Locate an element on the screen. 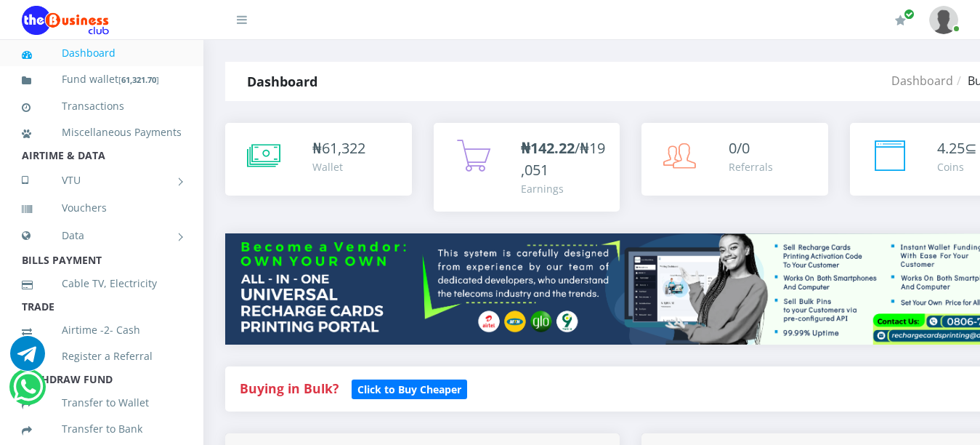 The width and height of the screenshot is (980, 445). div: Referrals is located at coordinates (750, 167).